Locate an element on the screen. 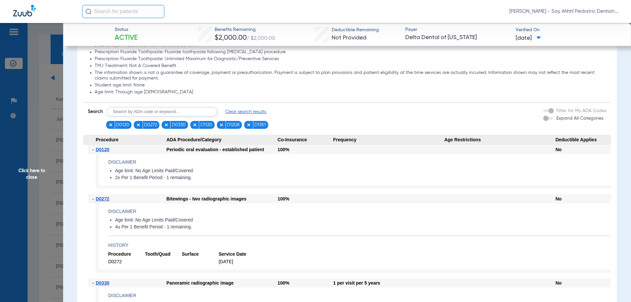 This screenshot has width=631, height=302. span: Service Date is located at coordinates (237, 254).